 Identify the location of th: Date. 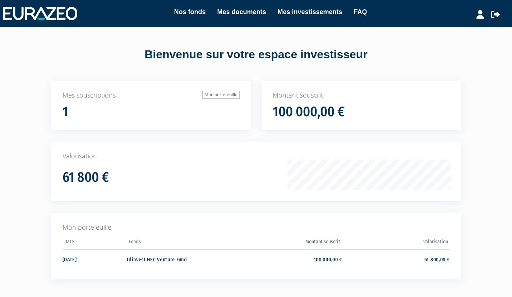
(95, 243).